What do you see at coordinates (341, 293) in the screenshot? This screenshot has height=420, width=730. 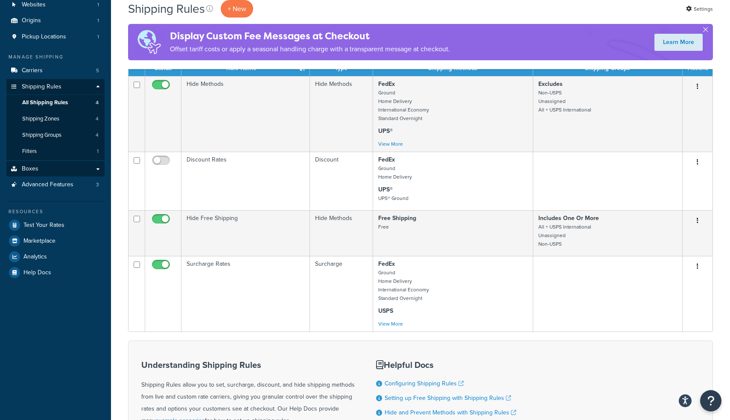 I see `td: Surcharge` at bounding box center [341, 293].